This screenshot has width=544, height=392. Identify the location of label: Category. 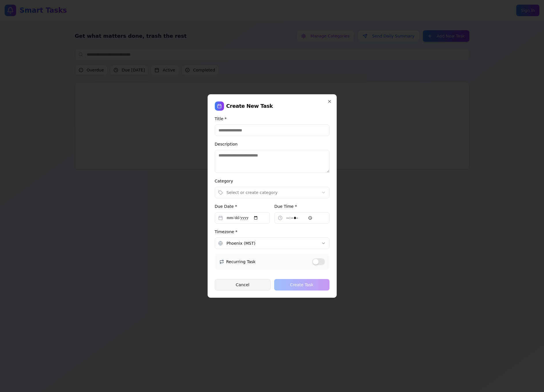
(224, 181).